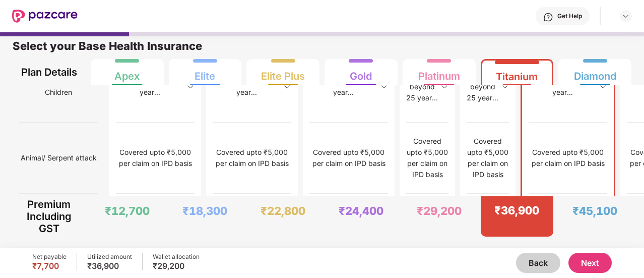 This screenshot has height=278, width=644. What do you see at coordinates (595, 211) in the screenshot?
I see `div: ₹45,100` at bounding box center [595, 211].